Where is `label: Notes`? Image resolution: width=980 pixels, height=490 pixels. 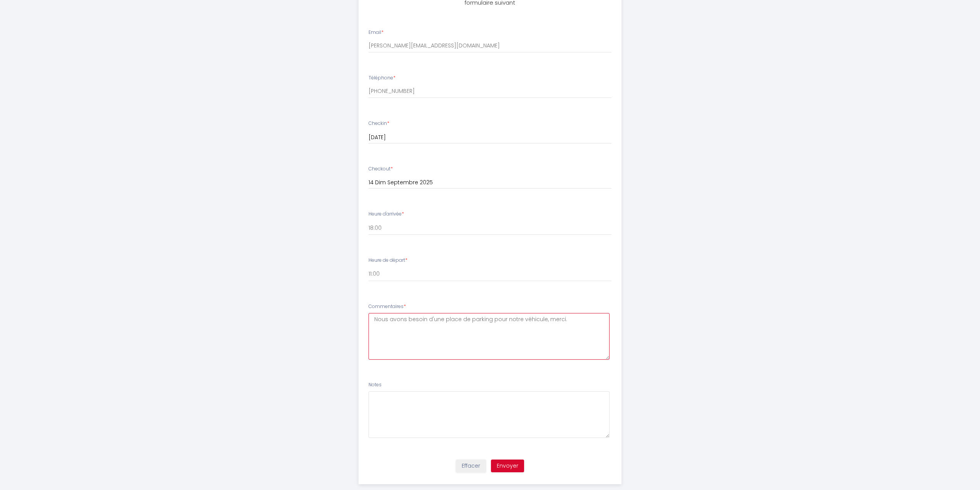 label: Notes is located at coordinates (375, 385).